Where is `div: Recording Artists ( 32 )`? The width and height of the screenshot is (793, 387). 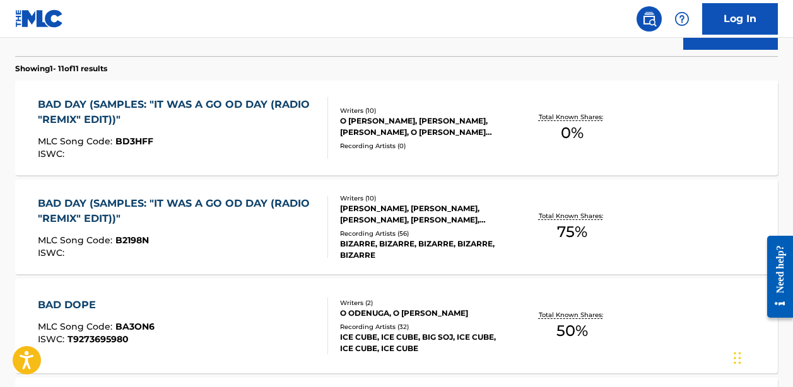
div: Recording Artists ( 32 ) is located at coordinates (424, 327).